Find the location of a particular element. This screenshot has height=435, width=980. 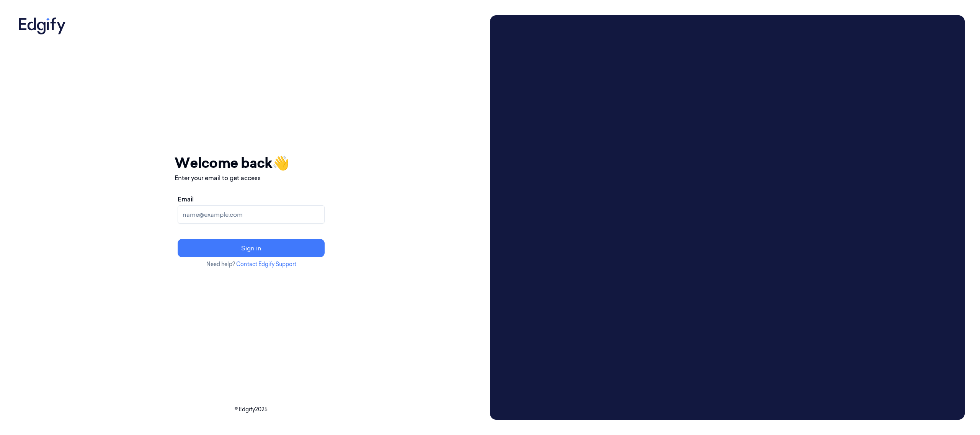

input: name@example.com is located at coordinates (251, 214).